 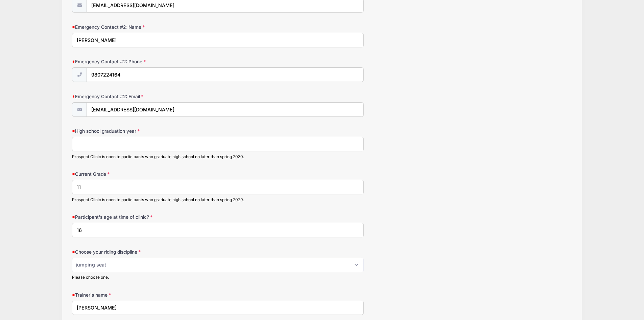 I want to click on label: Current Grade, so click(x=155, y=174).